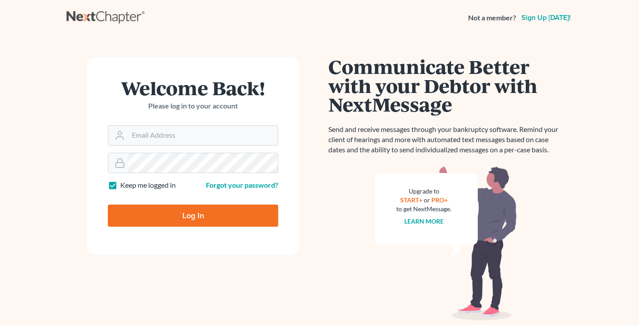 This screenshot has width=639, height=325. What do you see at coordinates (148, 185) in the screenshot?
I see `label: Keep me logged in` at bounding box center [148, 185].